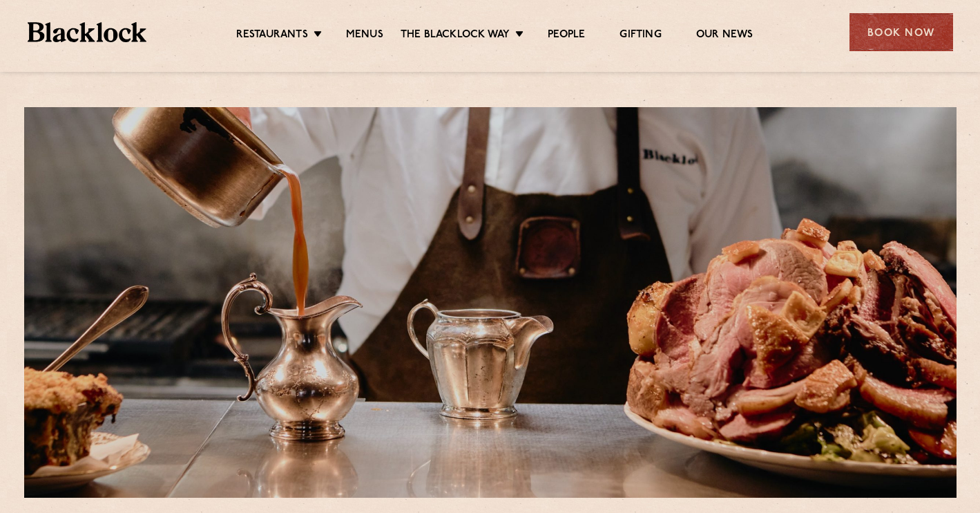 The width and height of the screenshot is (980, 513). What do you see at coordinates (87, 32) in the screenshot?
I see `img: BL_Textured_Logo-footer-cropped.svg` at bounding box center [87, 32].